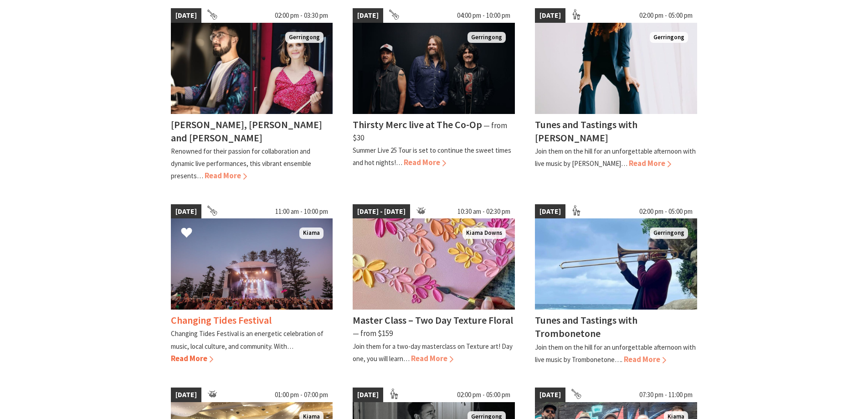 This screenshot has width=868, height=419. I want to click on img: Kay Proudlove, so click(616, 68).